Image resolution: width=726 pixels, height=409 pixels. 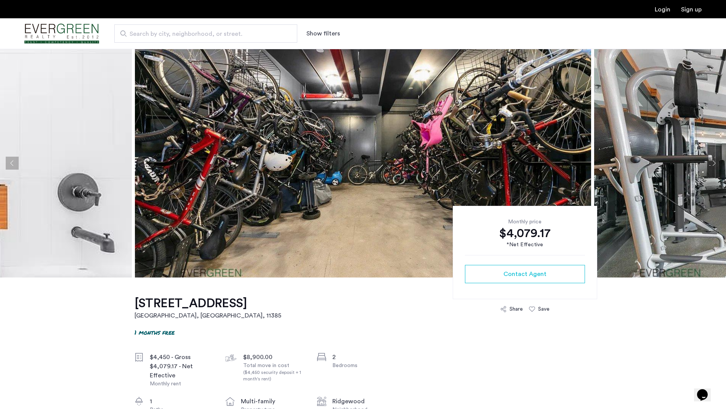 What do you see at coordinates (525, 274) in the screenshot?
I see `button: button` at bounding box center [525, 274].